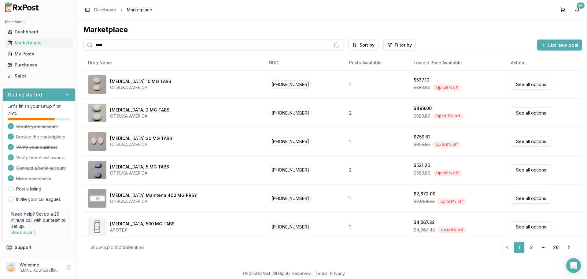 The width and height of the screenshot is (587, 279). I want to click on a: Invite your colleagues, so click(39, 199).